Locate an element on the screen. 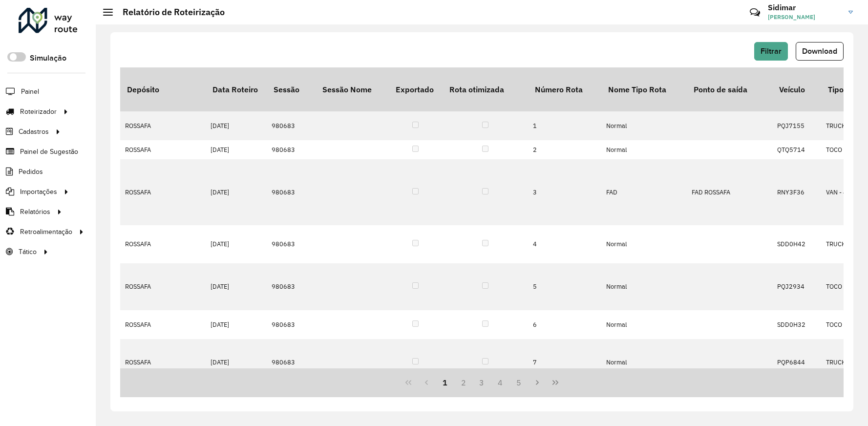  button: 2 is located at coordinates (463, 382).